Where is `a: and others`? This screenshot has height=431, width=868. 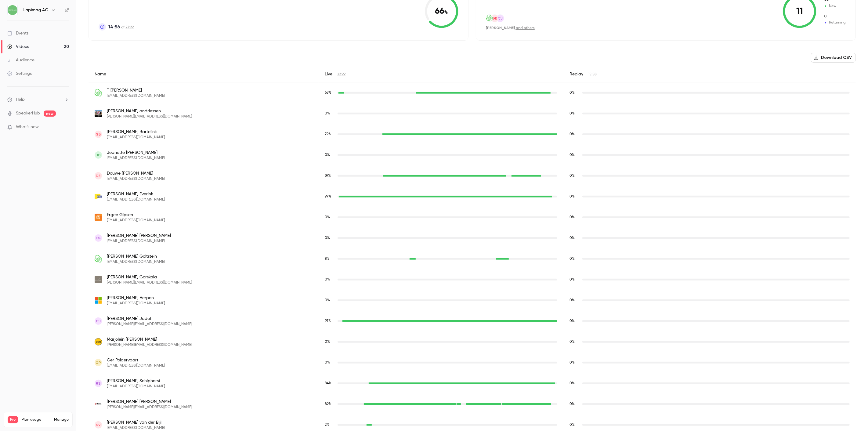
a: and others is located at coordinates (525, 28).